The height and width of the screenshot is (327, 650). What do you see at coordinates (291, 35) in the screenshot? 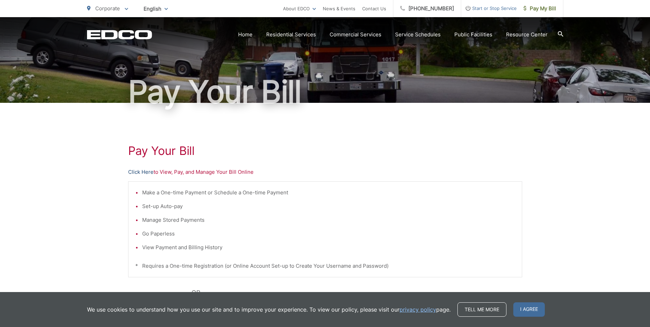
I see `a: Residential Services` at bounding box center [291, 35].